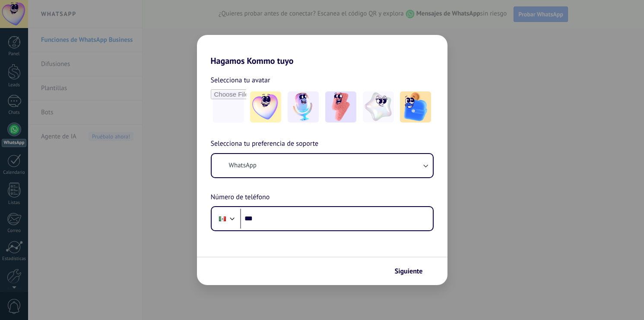 The height and width of the screenshot is (320, 644). I want to click on span: Siguiente, so click(409, 271).